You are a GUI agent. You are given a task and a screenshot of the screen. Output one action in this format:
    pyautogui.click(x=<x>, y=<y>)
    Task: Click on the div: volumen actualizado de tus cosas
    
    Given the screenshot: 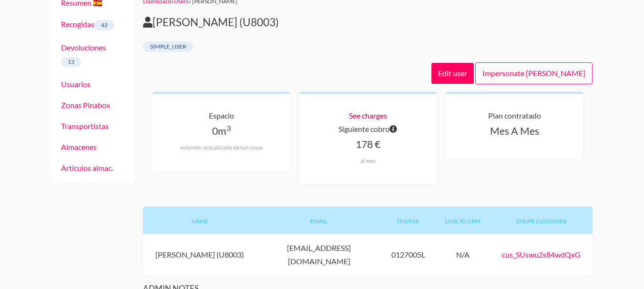 What is the action you would take?
    pyautogui.click(x=221, y=148)
    